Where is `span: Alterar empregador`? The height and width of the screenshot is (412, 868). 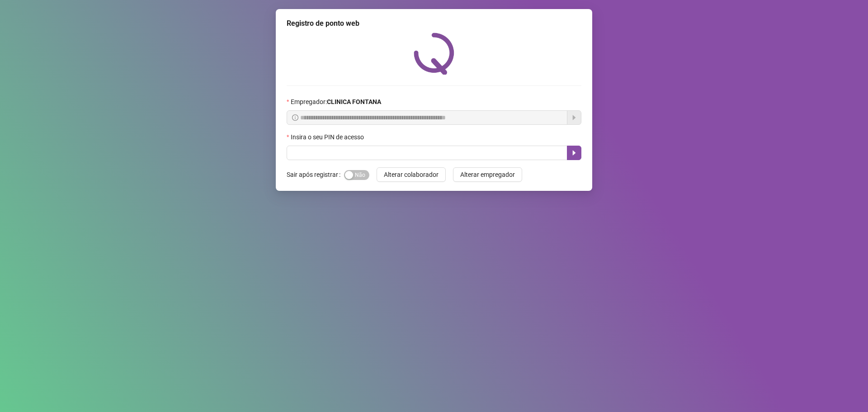
span: Alterar empregador is located at coordinates (487, 175).